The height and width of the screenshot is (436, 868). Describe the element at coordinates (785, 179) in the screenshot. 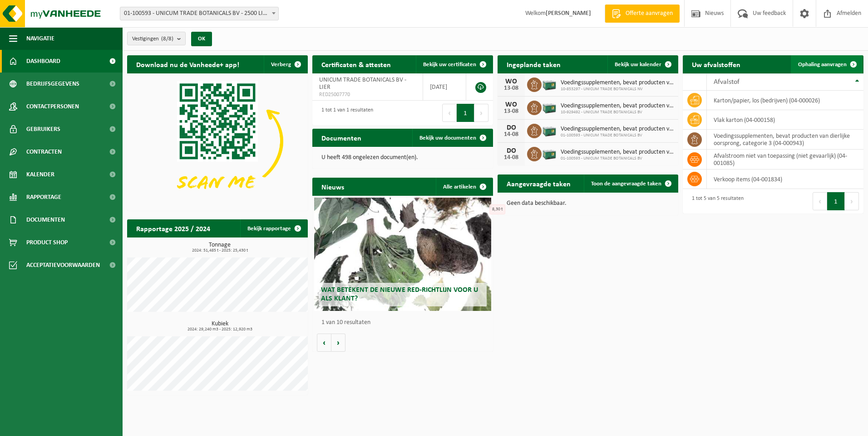

I see `td: verkoop items (04-001834)` at that location.